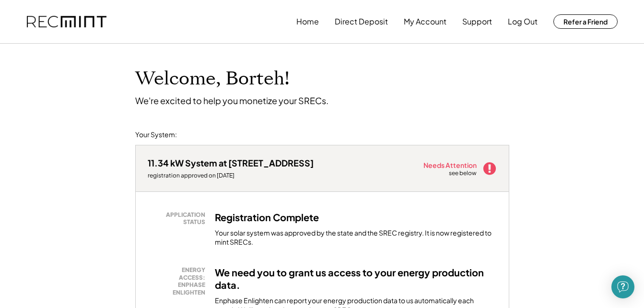 This screenshot has height=308, width=644. I want to click on div: see below, so click(463, 173).